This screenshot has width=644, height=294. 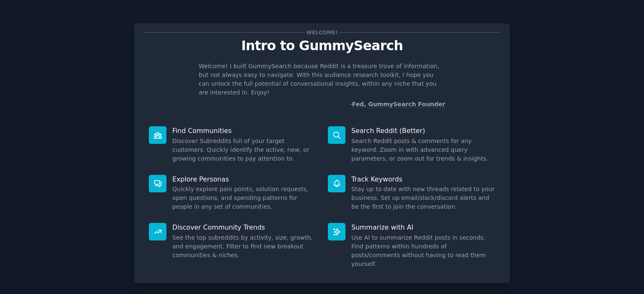 What do you see at coordinates (423, 130) in the screenshot?
I see `p: Search Reddit (Better)` at bounding box center [423, 130].